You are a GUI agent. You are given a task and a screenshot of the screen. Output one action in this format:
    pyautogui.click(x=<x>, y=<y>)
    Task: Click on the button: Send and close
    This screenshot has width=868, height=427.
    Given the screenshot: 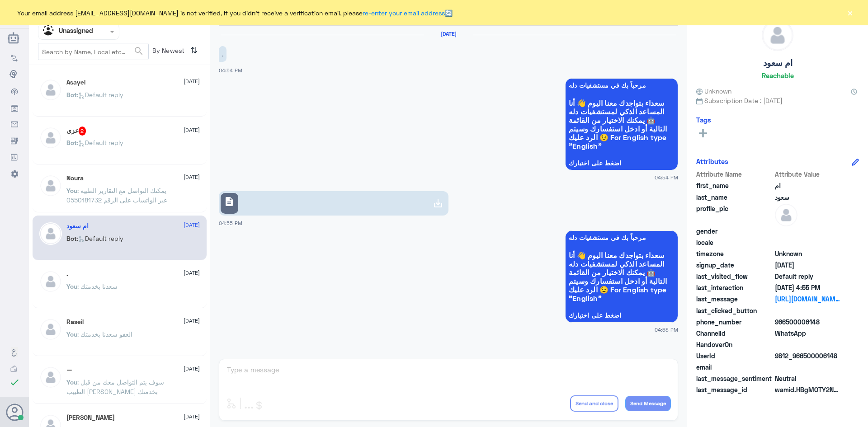 What is the action you would take?
    pyautogui.click(x=594, y=404)
    